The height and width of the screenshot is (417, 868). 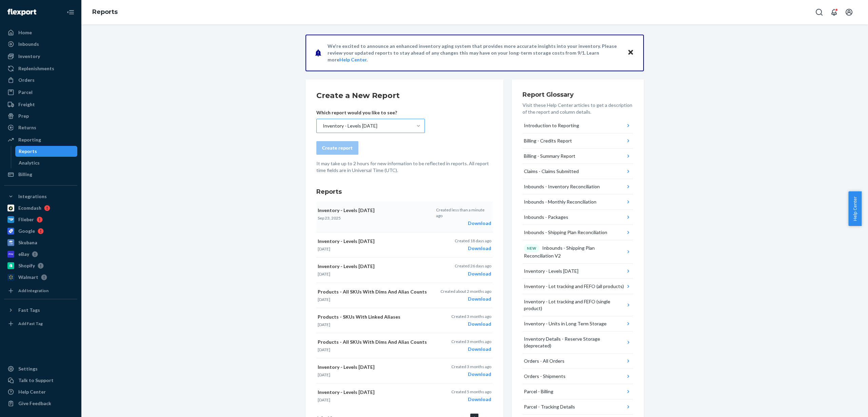 What do you see at coordinates (30, 208) in the screenshot?
I see `div: Ecomdash` at bounding box center [30, 208].